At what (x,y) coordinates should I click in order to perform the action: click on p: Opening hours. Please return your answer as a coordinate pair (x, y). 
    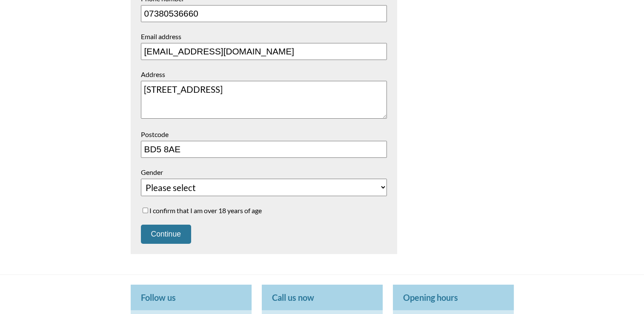
    Looking at the image, I should click on (453, 297).